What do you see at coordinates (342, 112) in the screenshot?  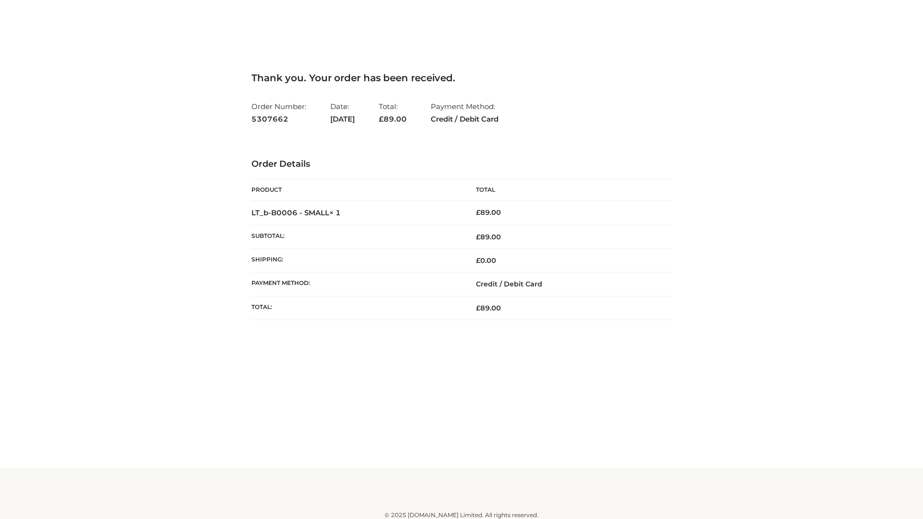 I see `li: Date:` at bounding box center [342, 112].